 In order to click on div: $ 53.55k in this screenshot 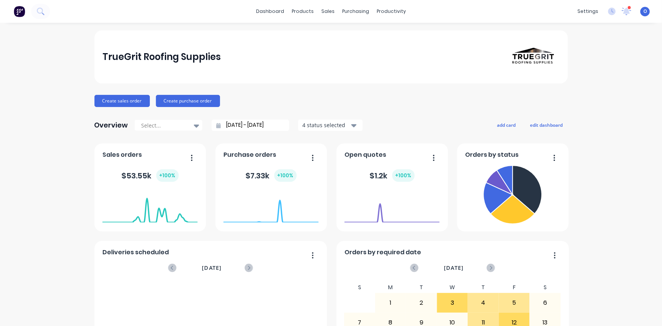, I will do `click(150, 175)`.